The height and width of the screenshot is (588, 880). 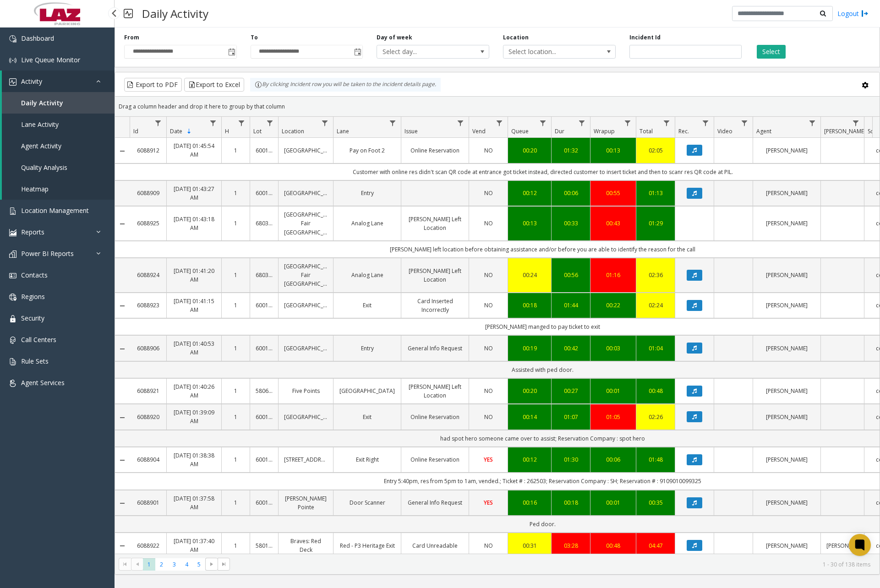 What do you see at coordinates (488, 459) in the screenshot?
I see `span: YES` at bounding box center [488, 459].